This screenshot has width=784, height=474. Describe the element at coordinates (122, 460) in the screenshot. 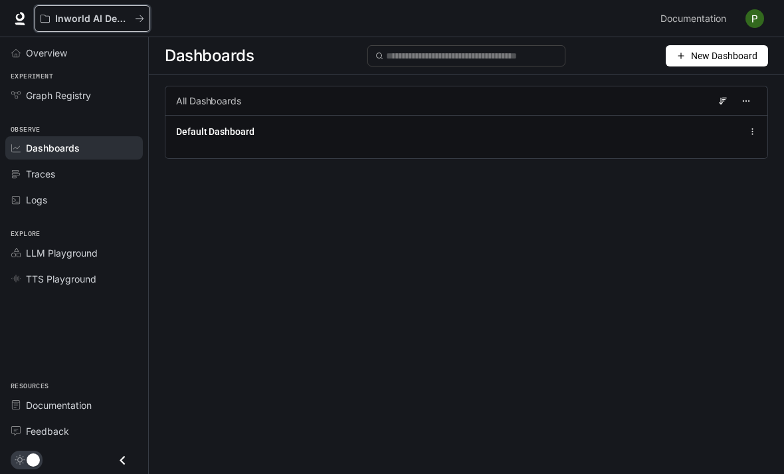

I see `button: Close drawer` at that location.